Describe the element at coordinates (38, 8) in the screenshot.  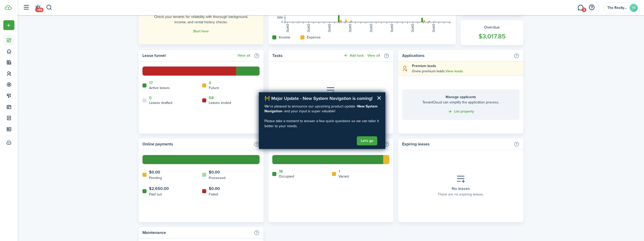
I see `a: Notifications` at that location.